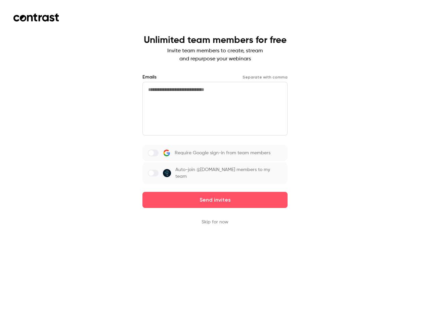  What do you see at coordinates (167, 173) in the screenshot?
I see `img: QualityLogic` at bounding box center [167, 173].